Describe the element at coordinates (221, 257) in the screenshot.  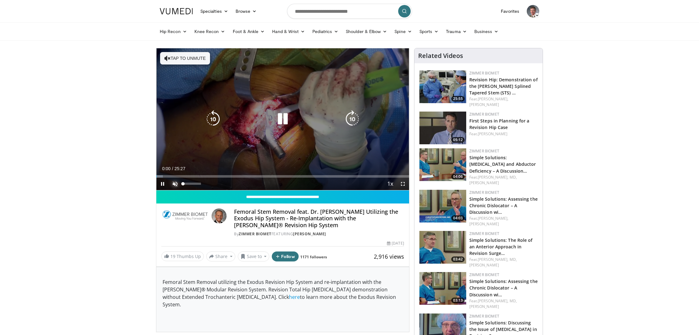
I see `button: Share` at that location.